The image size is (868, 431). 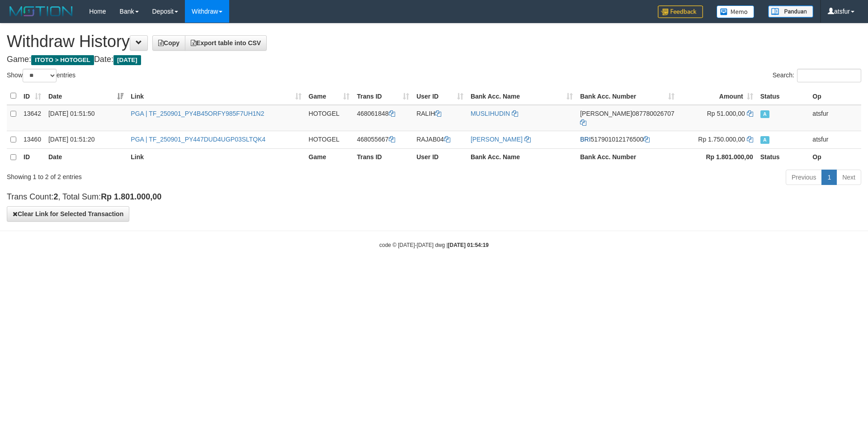 What do you see at coordinates (226, 43) in the screenshot?
I see `span: Export table into CSV` at bounding box center [226, 43].